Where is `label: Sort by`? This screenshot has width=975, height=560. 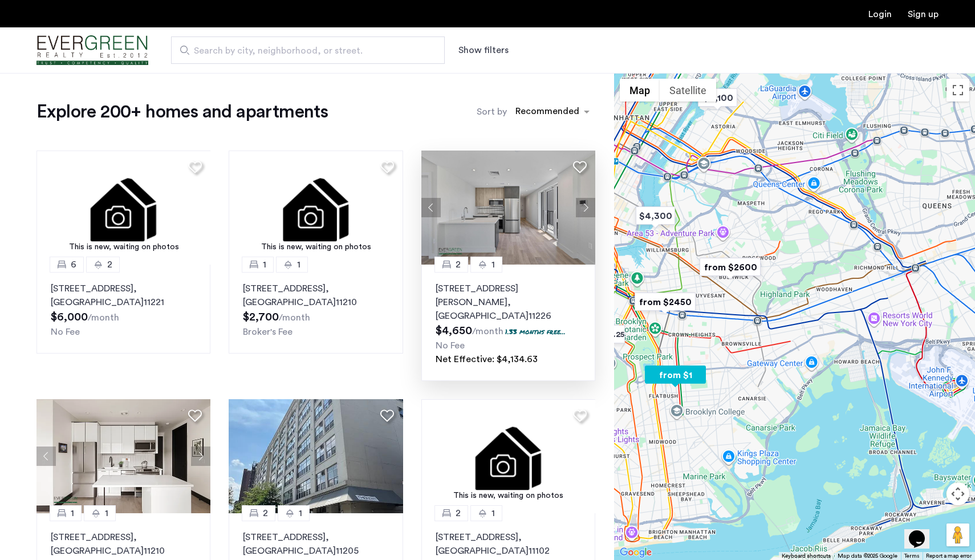
label: Sort by is located at coordinates (491, 112).